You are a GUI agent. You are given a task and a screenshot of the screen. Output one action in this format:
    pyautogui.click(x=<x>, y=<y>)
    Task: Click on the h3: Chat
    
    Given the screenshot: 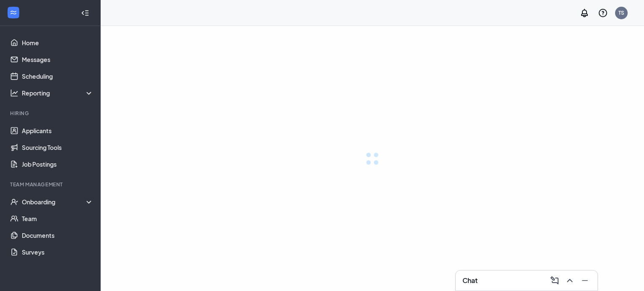 What is the action you would take?
    pyautogui.click(x=470, y=280)
    